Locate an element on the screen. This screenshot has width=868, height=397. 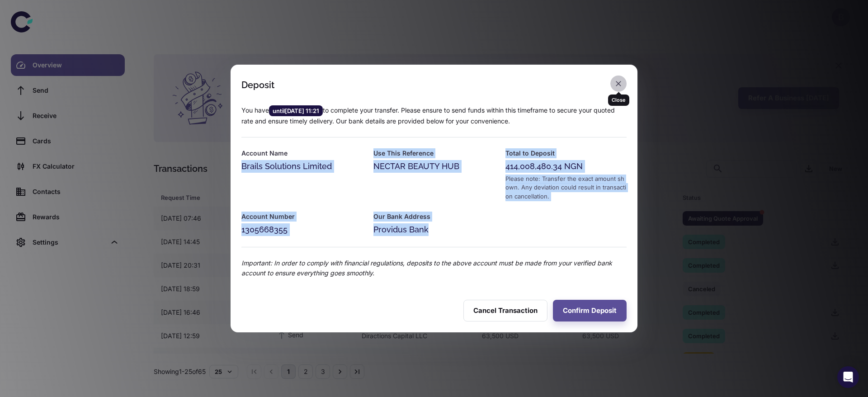
div: Brails Solutions Limited is located at coordinates (302, 166).